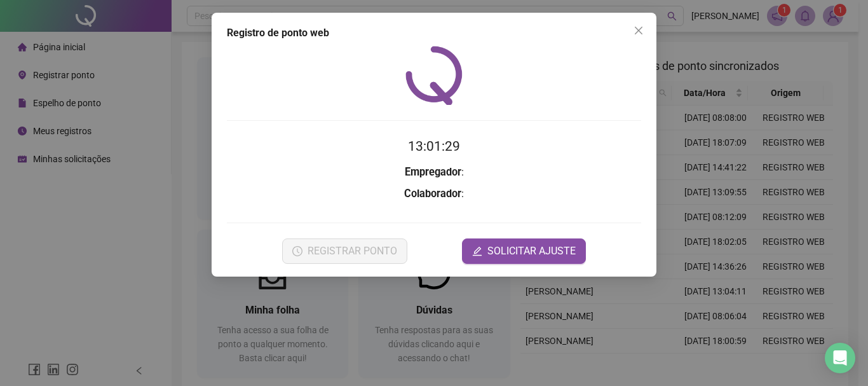 This screenshot has width=868, height=386. What do you see at coordinates (639, 30) in the screenshot?
I see `span: close` at bounding box center [639, 30].